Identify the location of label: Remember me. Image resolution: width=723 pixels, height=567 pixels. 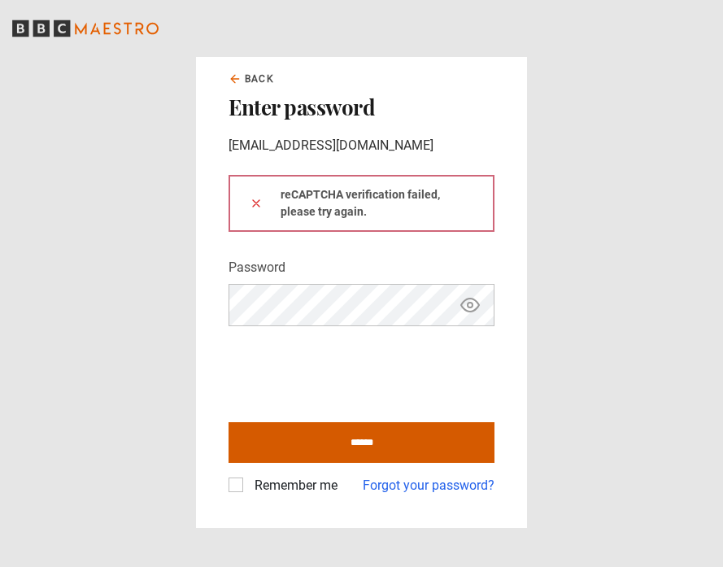
(293, 485).